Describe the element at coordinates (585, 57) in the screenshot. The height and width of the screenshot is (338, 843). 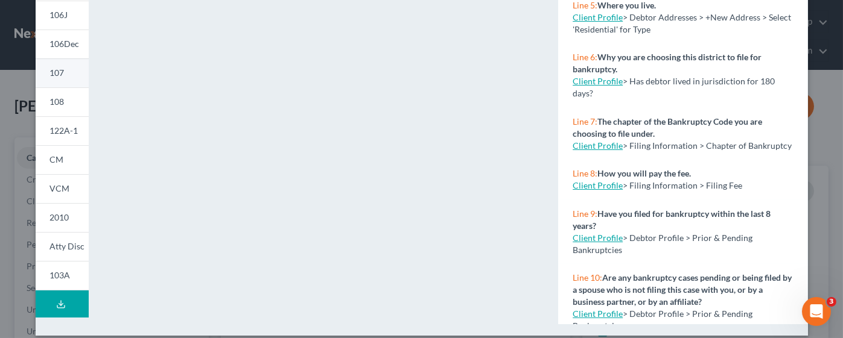
I see `span: Line 6:` at that location.